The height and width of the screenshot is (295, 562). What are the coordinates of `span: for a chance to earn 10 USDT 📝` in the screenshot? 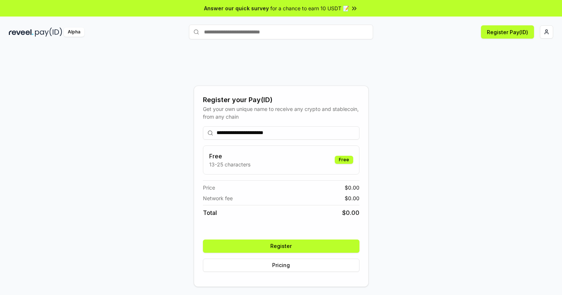 It's located at (309, 8).